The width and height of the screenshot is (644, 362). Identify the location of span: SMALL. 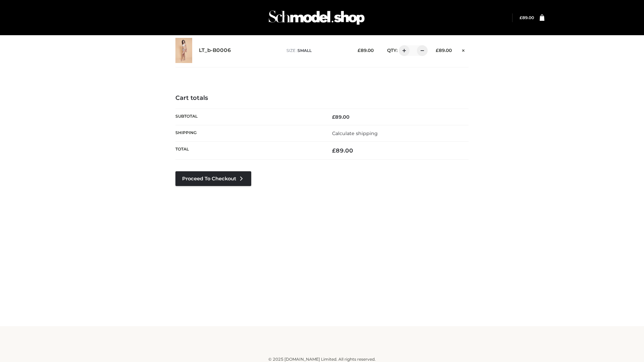
(304, 50).